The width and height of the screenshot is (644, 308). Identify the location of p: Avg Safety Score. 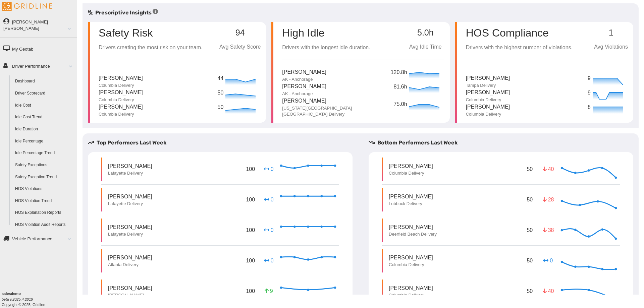
(240, 47).